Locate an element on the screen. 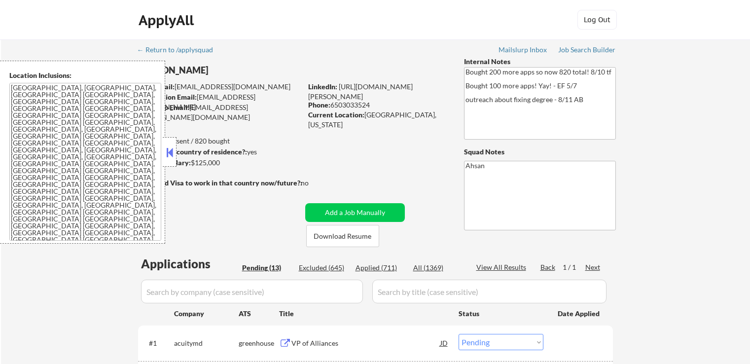 Image resolution: width=750 pixels, height=364 pixels. div: Job Search Builder is located at coordinates (587, 50).